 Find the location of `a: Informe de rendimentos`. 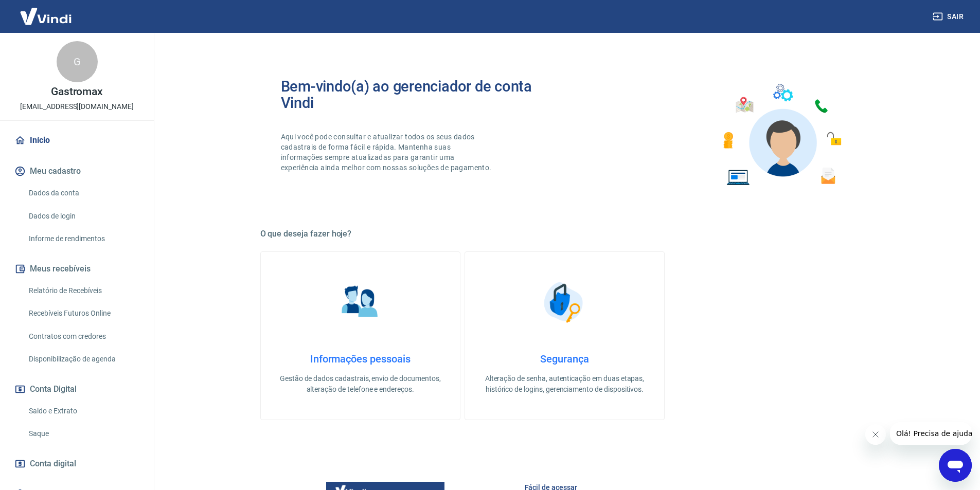

a: Informe de rendimentos is located at coordinates (83, 238).